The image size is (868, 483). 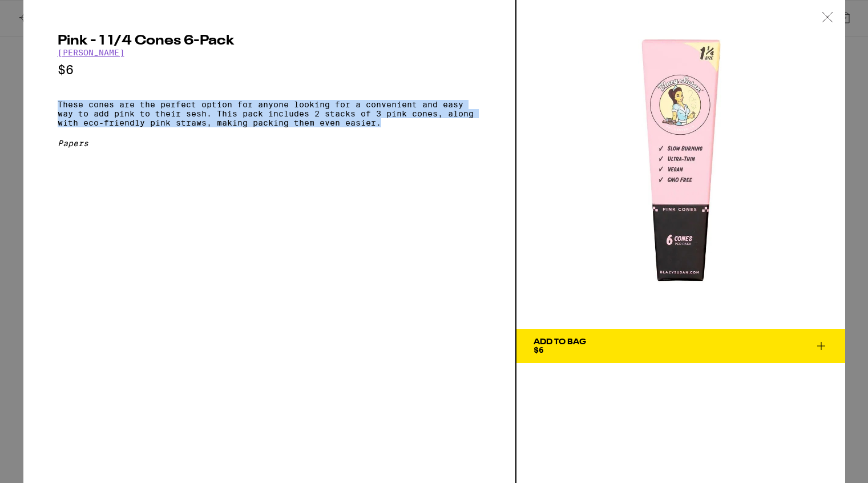 I want to click on span: $6, so click(x=538, y=350).